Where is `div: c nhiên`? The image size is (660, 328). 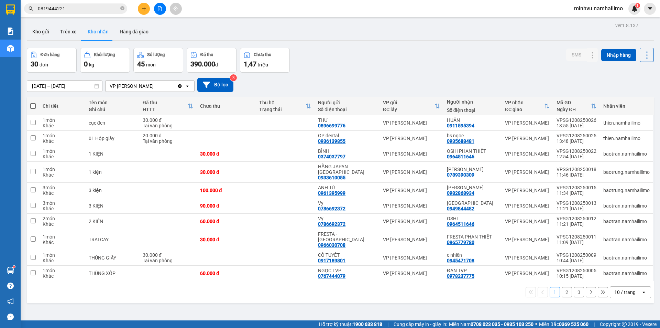
div: c nhiên is located at coordinates (473, 255).